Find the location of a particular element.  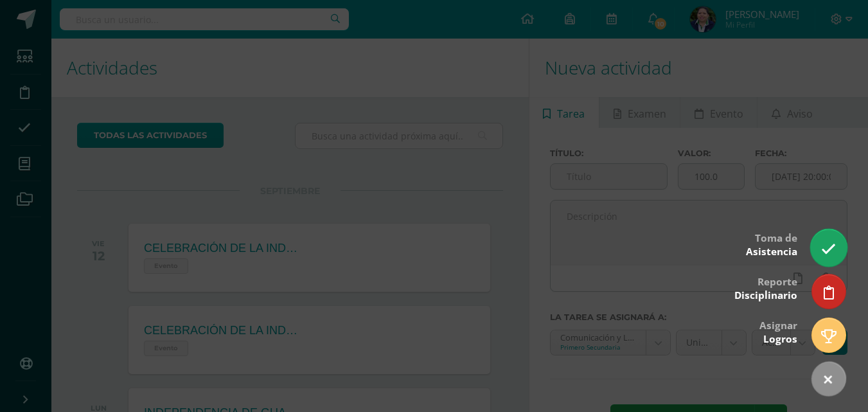

div: Asignar is located at coordinates (778, 331).